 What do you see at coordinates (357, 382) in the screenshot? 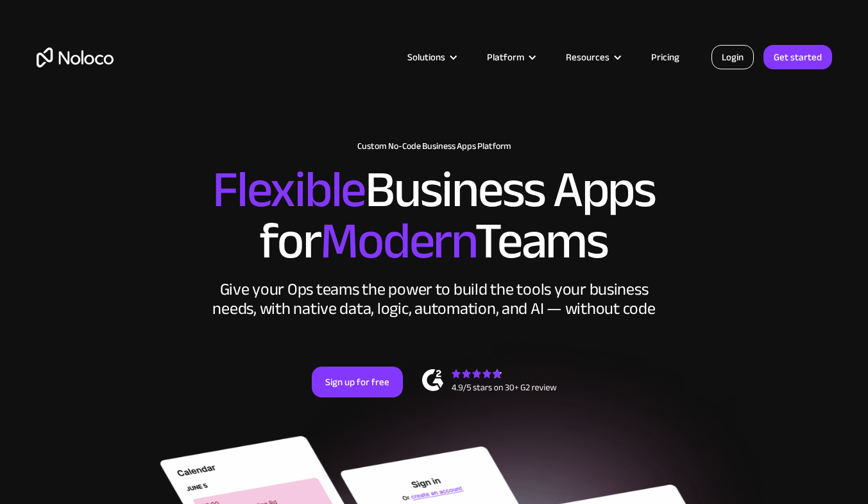
I see `a: Sign up for free` at bounding box center [357, 382].